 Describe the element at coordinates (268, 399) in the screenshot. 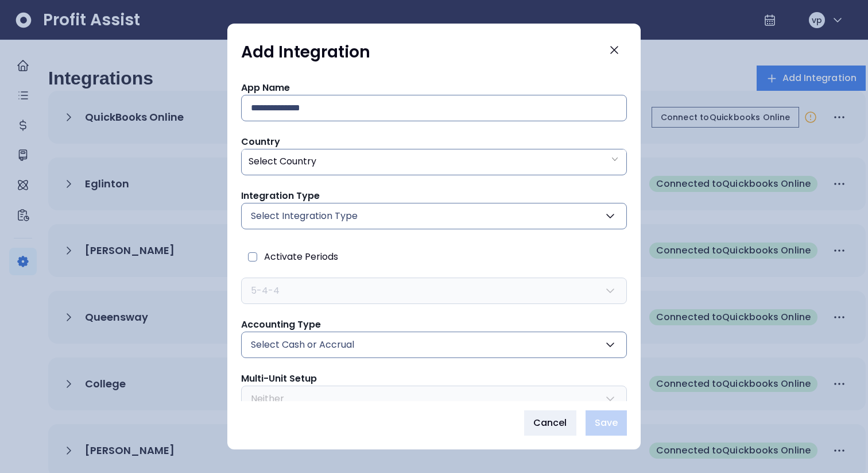

I see `span: Neither` at that location.